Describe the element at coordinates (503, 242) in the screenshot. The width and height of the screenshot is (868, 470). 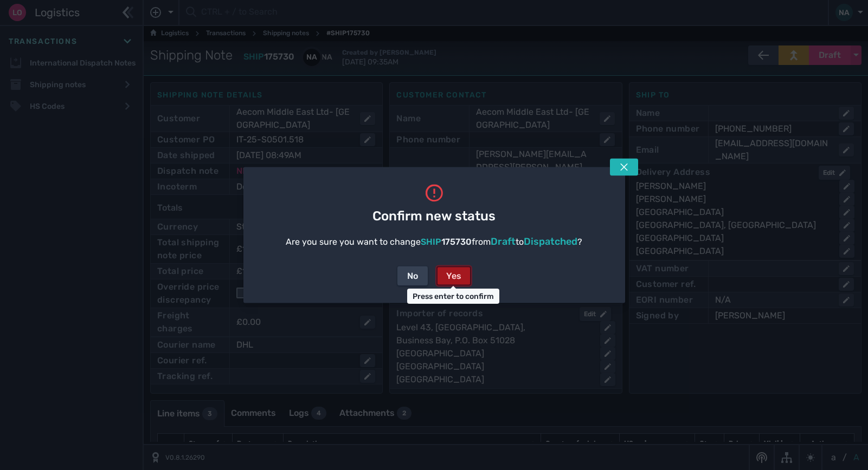
I see `span: Draft` at that location.